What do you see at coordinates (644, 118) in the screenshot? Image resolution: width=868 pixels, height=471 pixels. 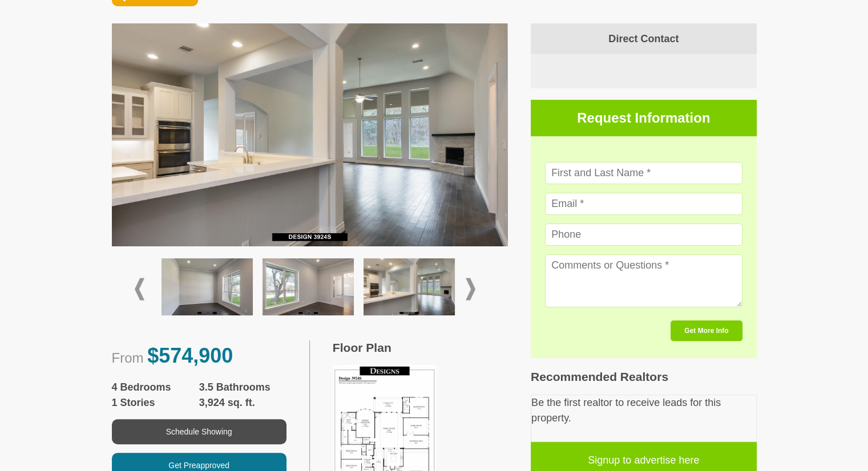 I see `h3: Request Information` at bounding box center [644, 118].